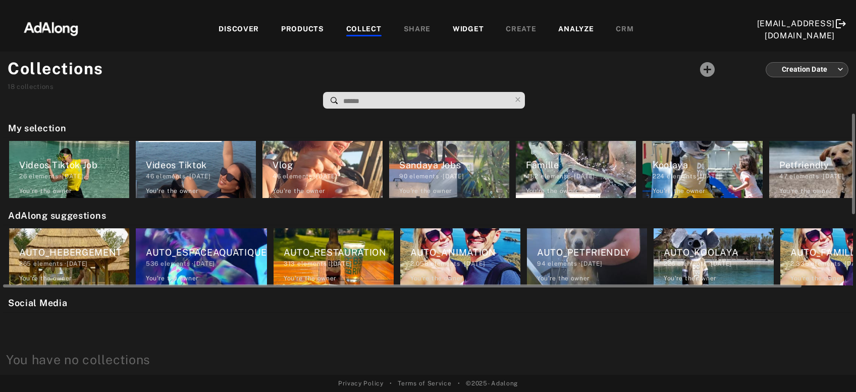  I want to click on span: 18, so click(11, 86).